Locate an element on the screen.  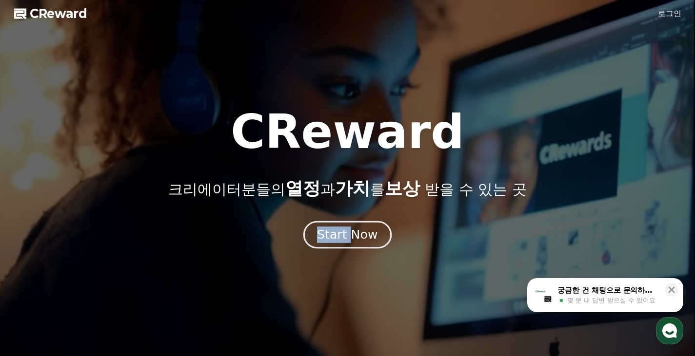
span: CReward is located at coordinates (59, 14).